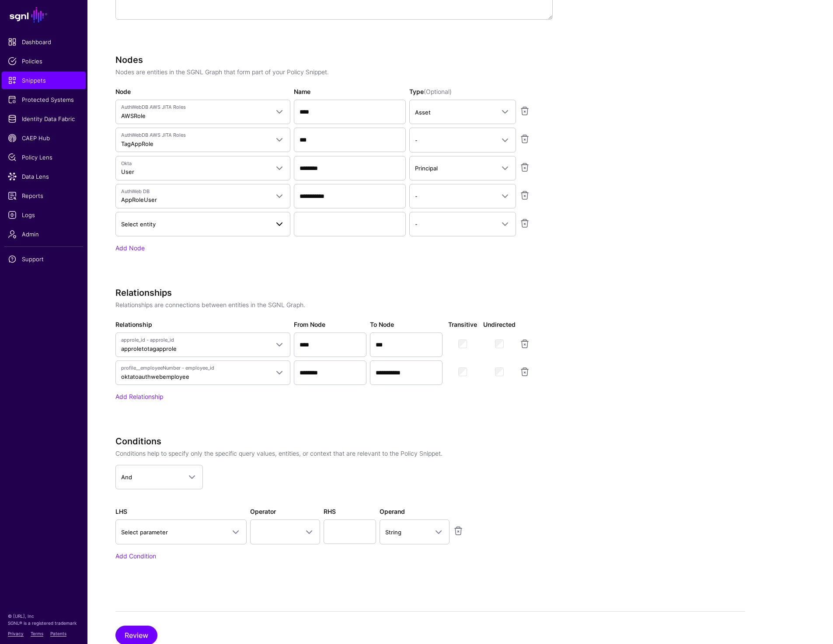 The height and width of the screenshot is (644, 833). What do you see at coordinates (44, 139) in the screenshot?
I see `a: CAEP Hub` at bounding box center [44, 139].